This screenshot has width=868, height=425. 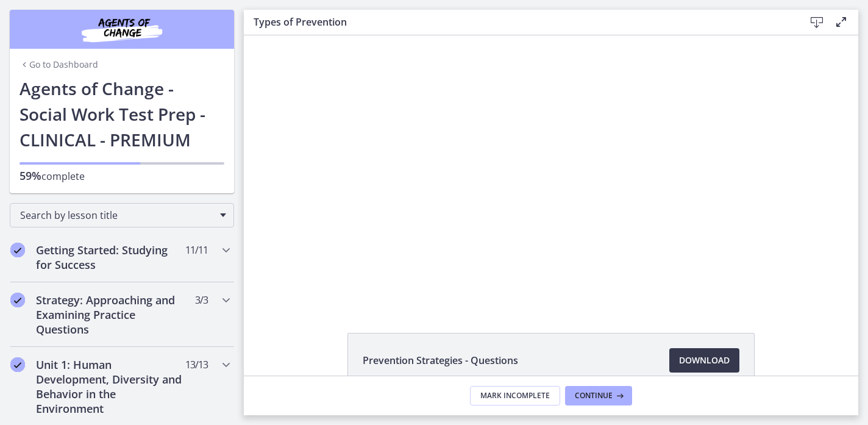 What do you see at coordinates (593, 395) in the screenshot?
I see `span: Continue` at bounding box center [593, 395].